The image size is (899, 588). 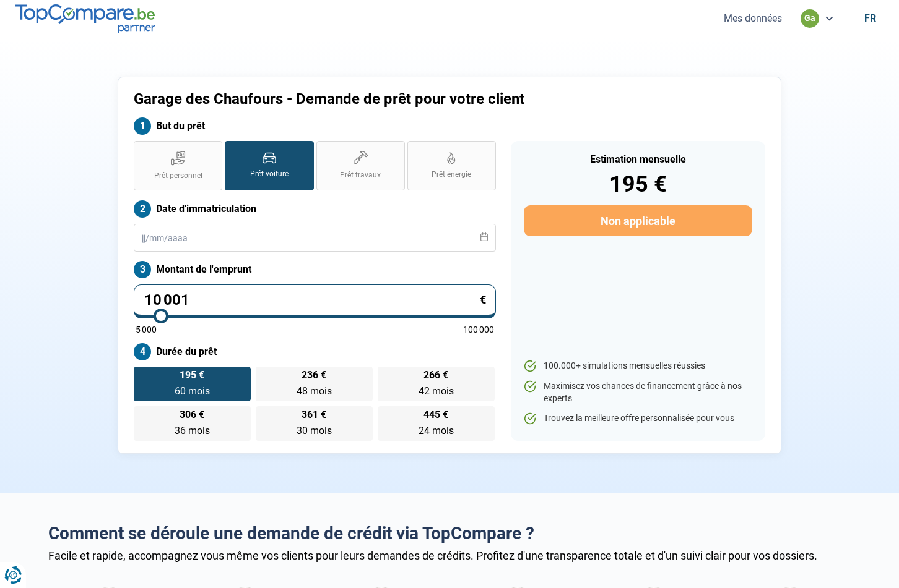 What do you see at coordinates (314, 375) in the screenshot?
I see `span: 236 €` at bounding box center [314, 375].